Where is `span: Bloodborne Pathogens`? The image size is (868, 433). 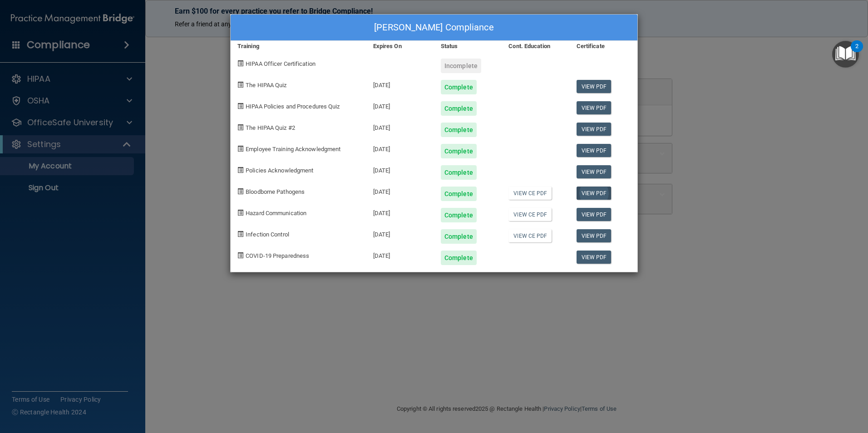
span: Bloodborne Pathogens is located at coordinates (276, 192).